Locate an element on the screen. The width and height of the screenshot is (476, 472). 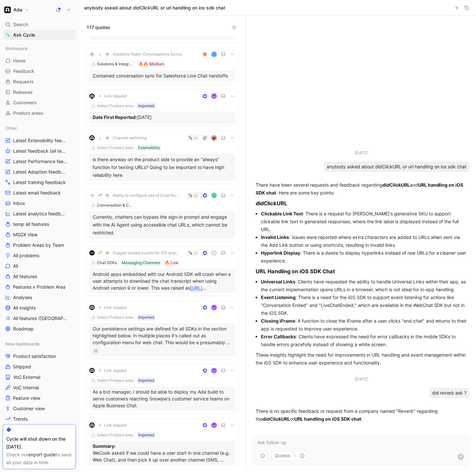
span: Latest training feedback is located at coordinates (39, 182).